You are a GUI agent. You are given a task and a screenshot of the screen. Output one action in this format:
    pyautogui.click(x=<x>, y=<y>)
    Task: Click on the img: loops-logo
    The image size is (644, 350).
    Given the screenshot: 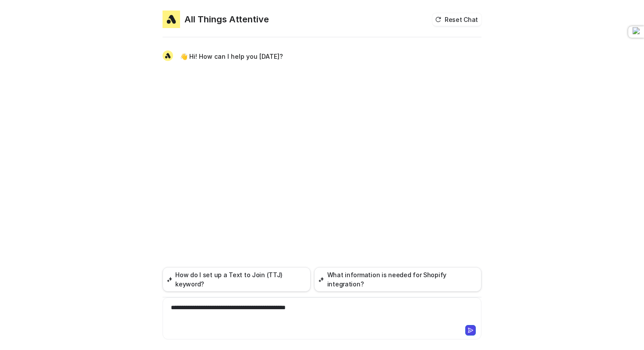 What is the action you would take?
    pyautogui.click(x=639, y=32)
    